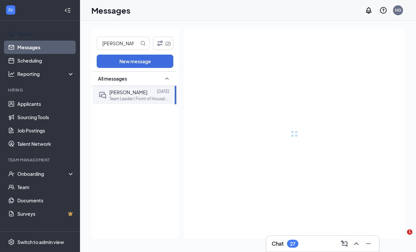 The width and height of the screenshot is (416, 252). What do you see at coordinates (46, 74) in the screenshot?
I see `div: Reporting` at bounding box center [46, 74].